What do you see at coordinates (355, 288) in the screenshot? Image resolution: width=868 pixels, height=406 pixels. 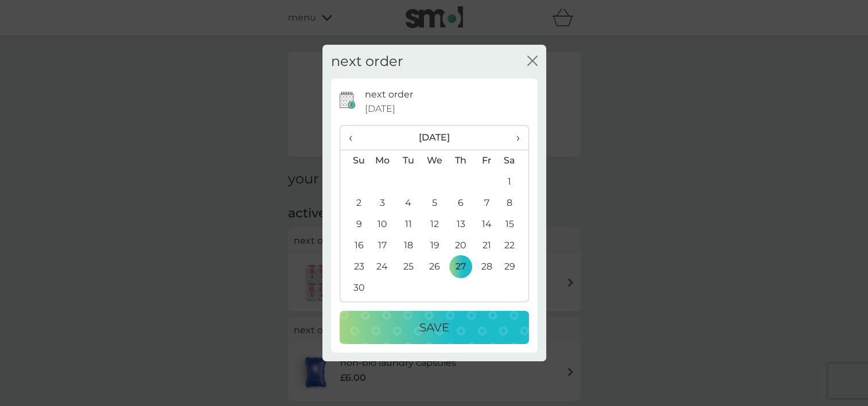 I see `td: 30` at bounding box center [355, 288].